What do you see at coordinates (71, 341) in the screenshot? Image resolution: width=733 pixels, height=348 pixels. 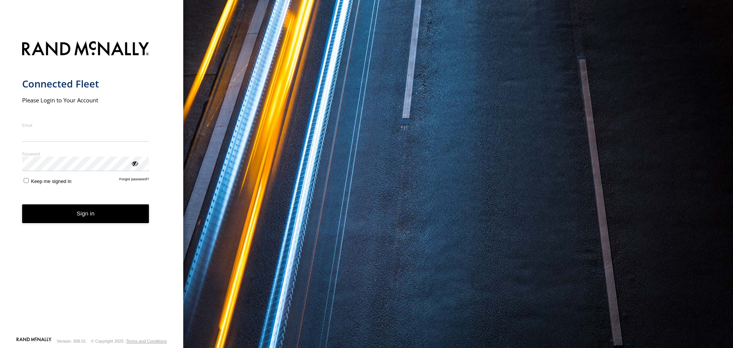 I see `div: Version: 308.01` at bounding box center [71, 341].